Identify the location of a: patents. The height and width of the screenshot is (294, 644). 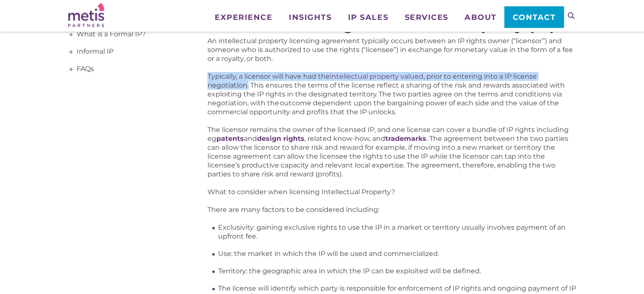
(230, 138).